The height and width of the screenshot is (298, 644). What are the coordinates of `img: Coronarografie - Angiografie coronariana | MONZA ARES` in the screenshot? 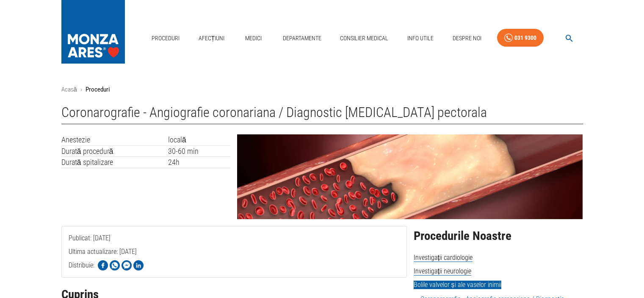 It's located at (410, 177).